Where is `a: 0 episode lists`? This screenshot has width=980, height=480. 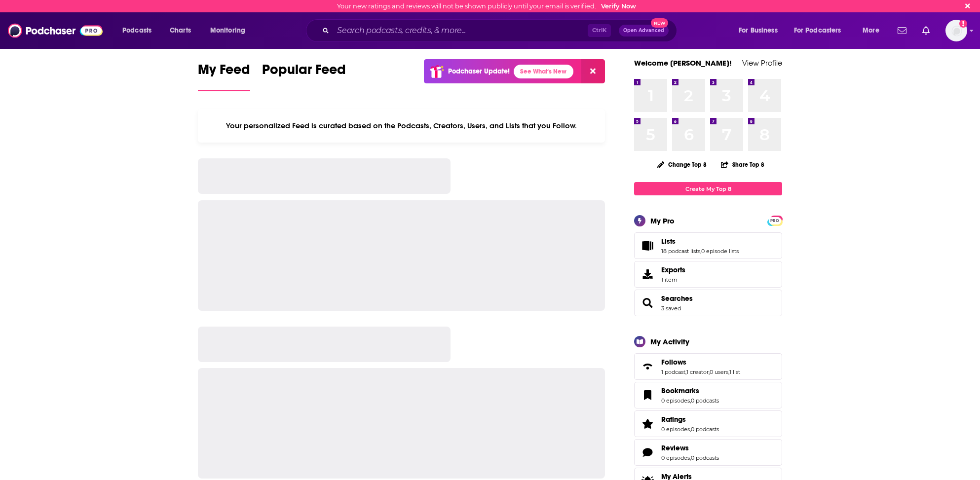 a: 0 episode lists is located at coordinates (720, 251).